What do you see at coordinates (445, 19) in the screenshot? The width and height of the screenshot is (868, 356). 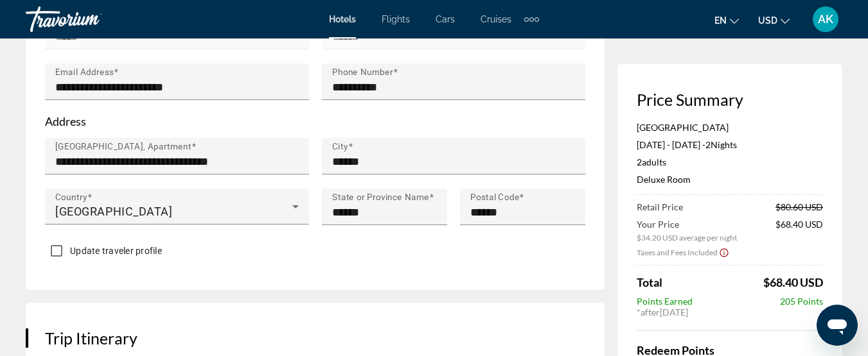 I see `a: Cars` at bounding box center [445, 19].